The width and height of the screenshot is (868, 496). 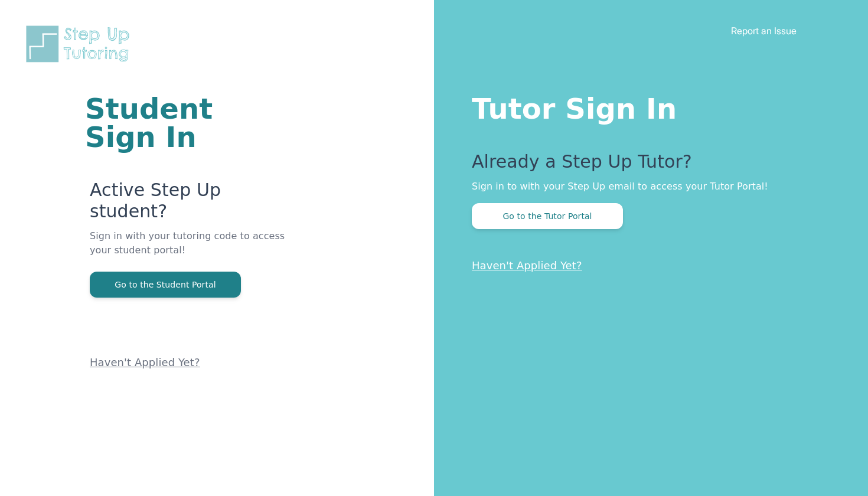 I want to click on button: Go to the Tutor Portal, so click(x=547, y=216).